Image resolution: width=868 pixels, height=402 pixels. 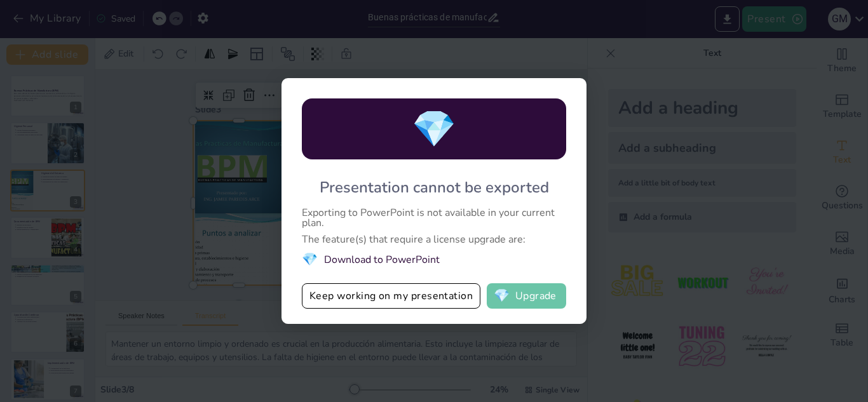 What do you see at coordinates (434, 239) in the screenshot?
I see `div: The feature(s) that require a license upgrade are:` at bounding box center [434, 239].